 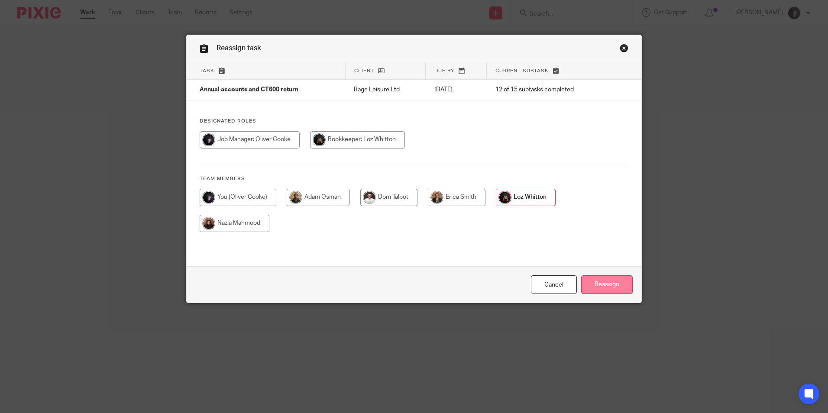 What do you see at coordinates (444, 71) in the screenshot?
I see `span: Due by` at bounding box center [444, 71].